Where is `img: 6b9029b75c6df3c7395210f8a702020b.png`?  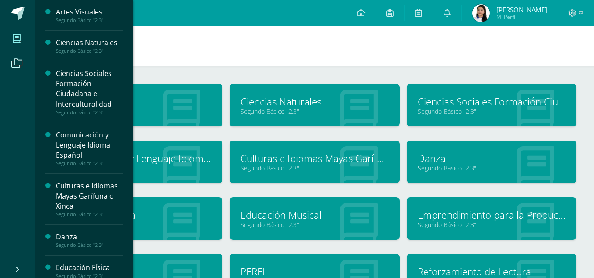
img: 6b9029b75c6df3c7395210f8a702020b.png is located at coordinates (481, 13).